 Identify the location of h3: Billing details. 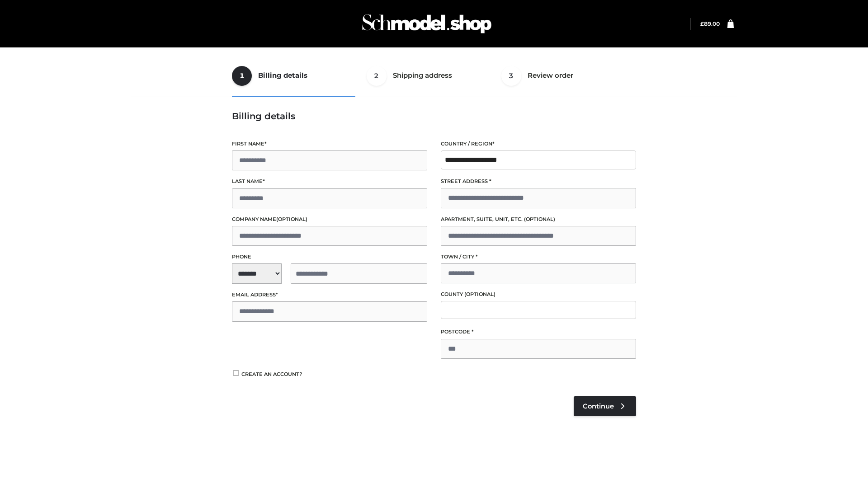
(434, 116).